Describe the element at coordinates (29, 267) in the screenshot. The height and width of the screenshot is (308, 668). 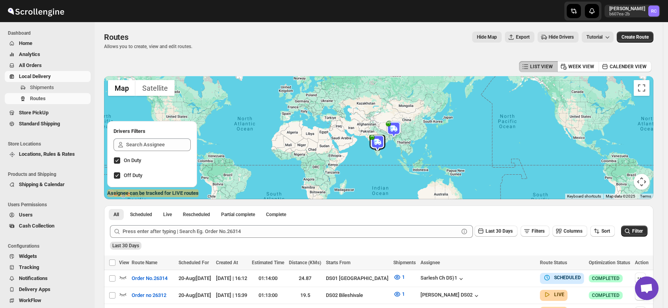
I see `span: Tracking` at that location.